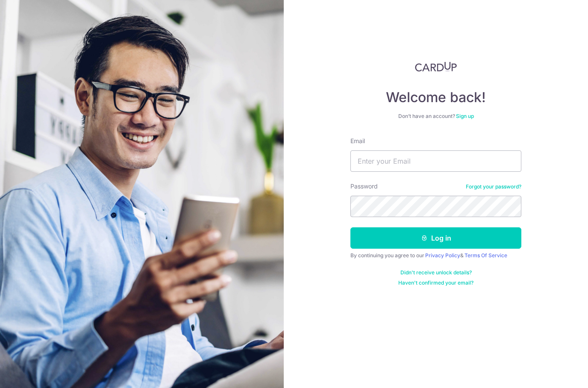 The image size is (588, 388). I want to click on a: Forgot your password?, so click(494, 187).